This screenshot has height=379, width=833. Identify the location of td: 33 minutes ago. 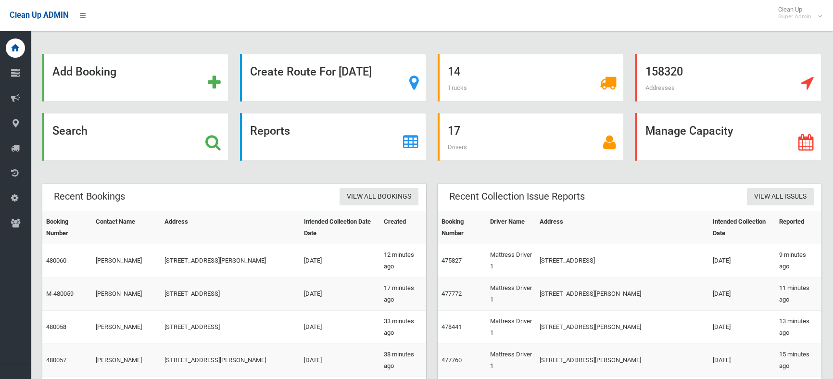
(403, 327).